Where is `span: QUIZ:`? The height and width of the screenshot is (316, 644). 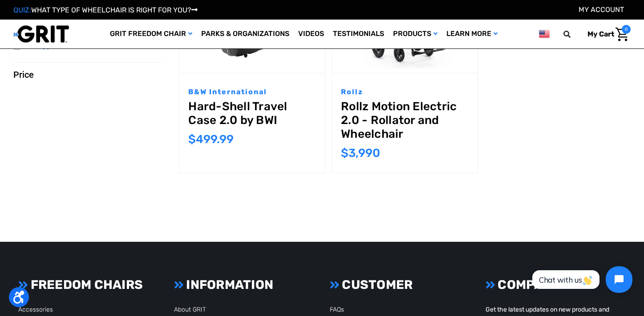 span: QUIZ: is located at coordinates (22, 10).